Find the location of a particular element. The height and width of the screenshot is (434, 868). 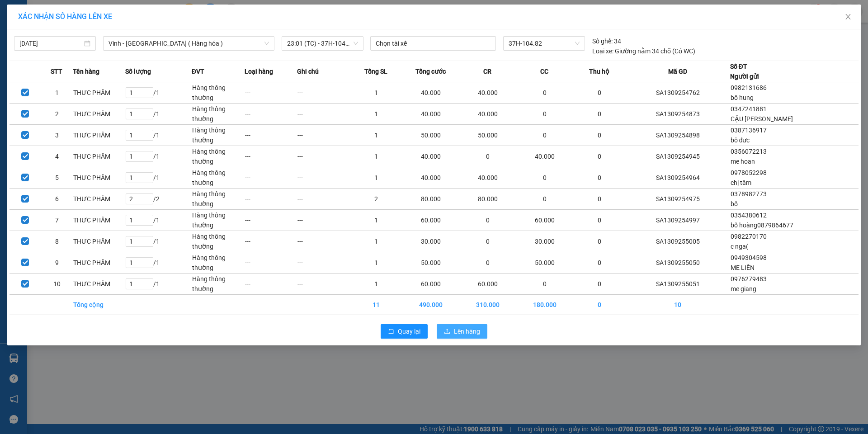

td: 3 is located at coordinates (57, 135).